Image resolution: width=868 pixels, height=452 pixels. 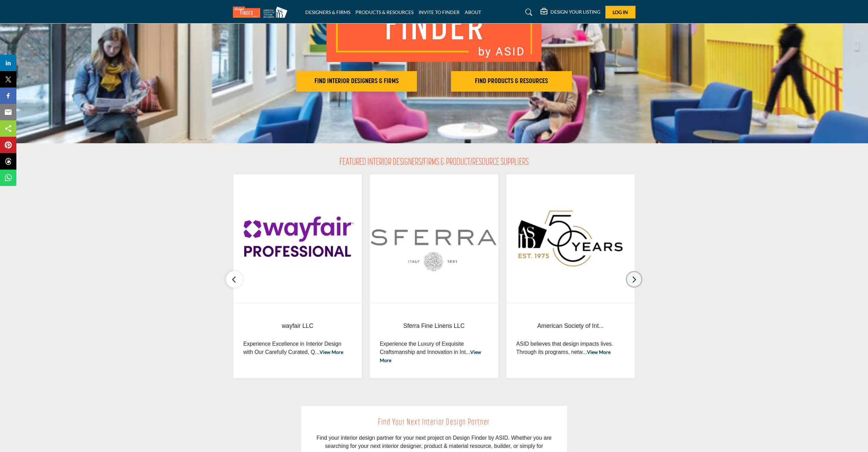 What do you see at coordinates (473, 12) in the screenshot?
I see `a: ABOUT` at bounding box center [473, 12].